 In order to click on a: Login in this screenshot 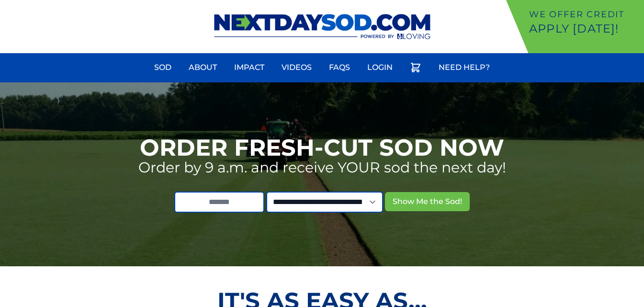, I will do `click(380, 68)`.